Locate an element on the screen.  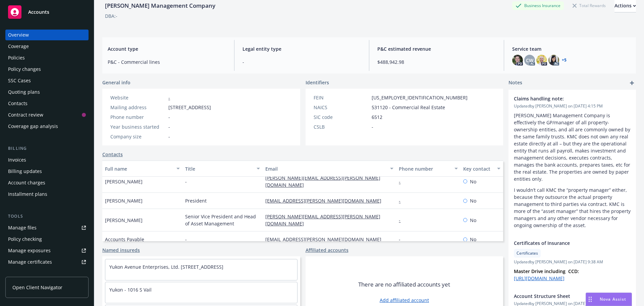
div: Quoting plans is located at coordinates (24, 92).